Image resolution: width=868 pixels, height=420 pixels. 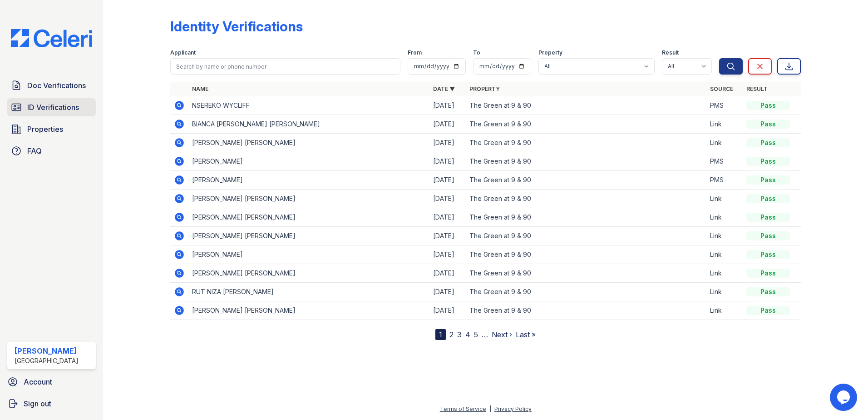 What do you see at coordinates (757, 88) in the screenshot?
I see `a: Result` at bounding box center [757, 88].